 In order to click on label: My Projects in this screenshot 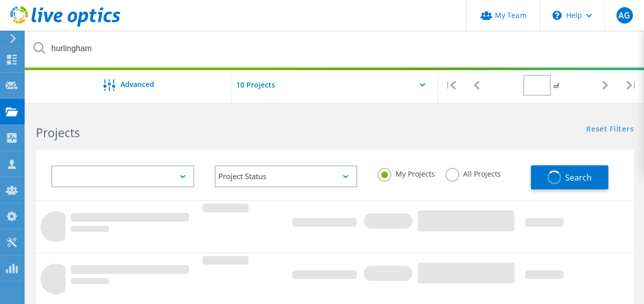, I will do `click(407, 172)`.